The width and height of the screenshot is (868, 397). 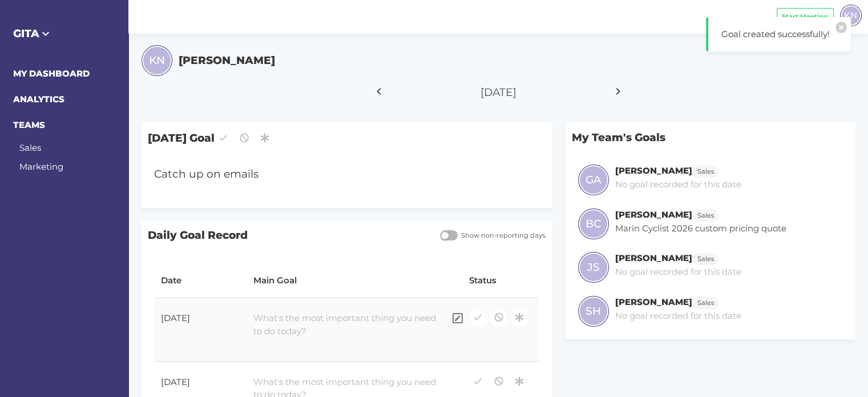 I want to click on p: Marin Cyclist 2026 custom pricing quote, so click(x=701, y=229).